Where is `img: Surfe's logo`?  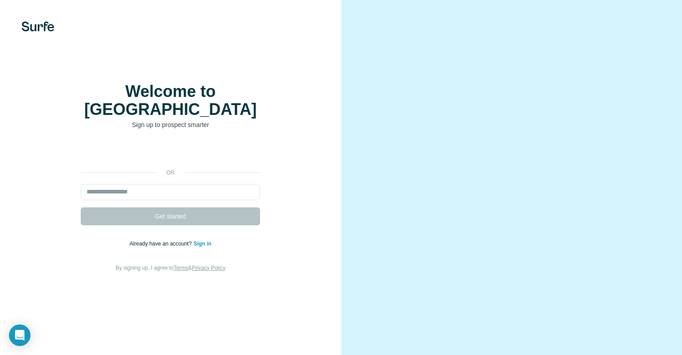 img: Surfe's logo is located at coordinates (38, 26).